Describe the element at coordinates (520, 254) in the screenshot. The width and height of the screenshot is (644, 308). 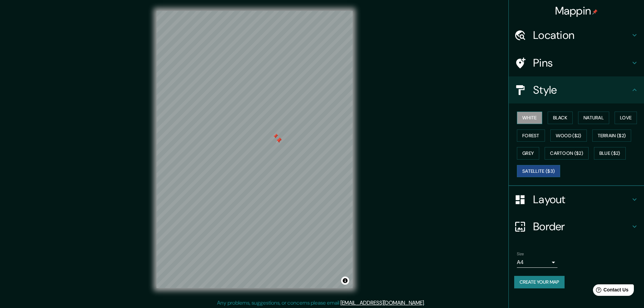
I see `label: Size` at that location.